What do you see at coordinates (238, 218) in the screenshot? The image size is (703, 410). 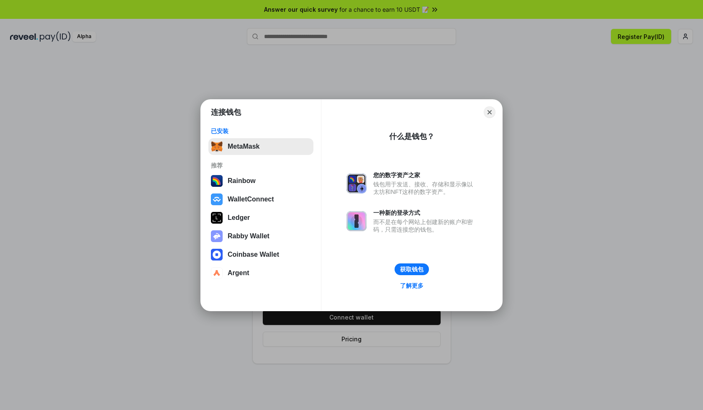 I see `div: Ledger` at bounding box center [238, 218].